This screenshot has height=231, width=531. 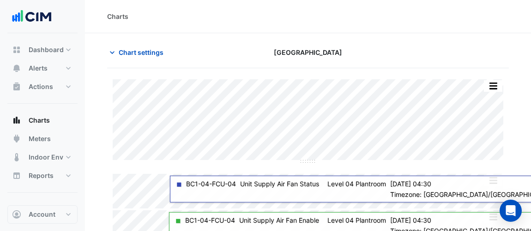 I want to click on div: Charts, so click(x=118, y=16).